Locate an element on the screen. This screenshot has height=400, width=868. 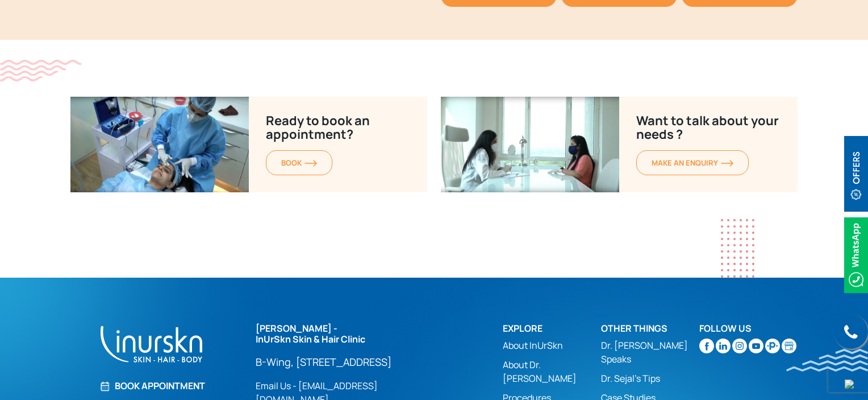
img: inurskn-footer-logo is located at coordinates (151, 344).